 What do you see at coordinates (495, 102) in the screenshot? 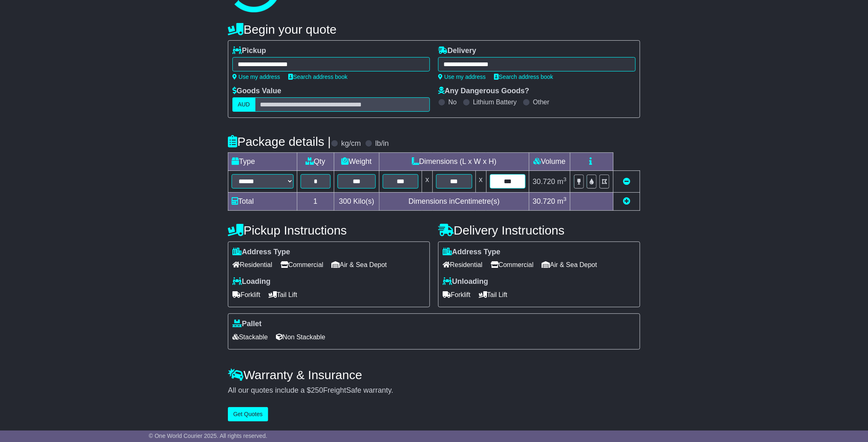
I see `label: Lithium Battery` at bounding box center [495, 102].